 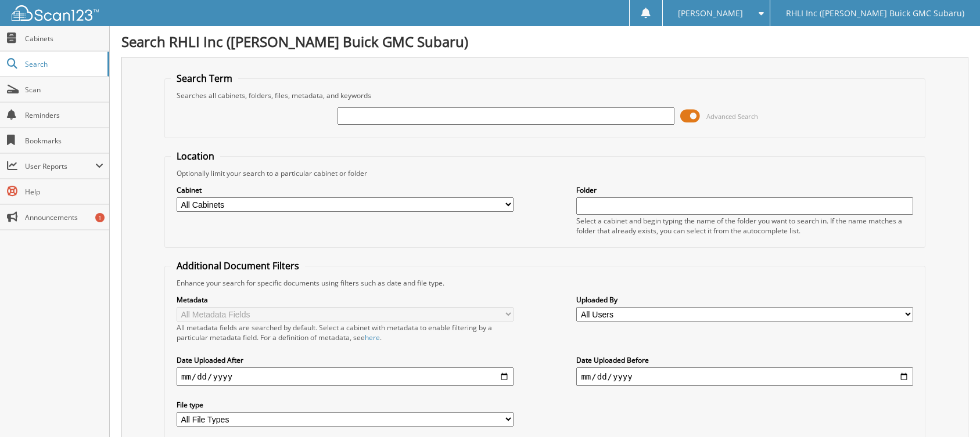 I want to click on span: Search, so click(x=64, y=64).